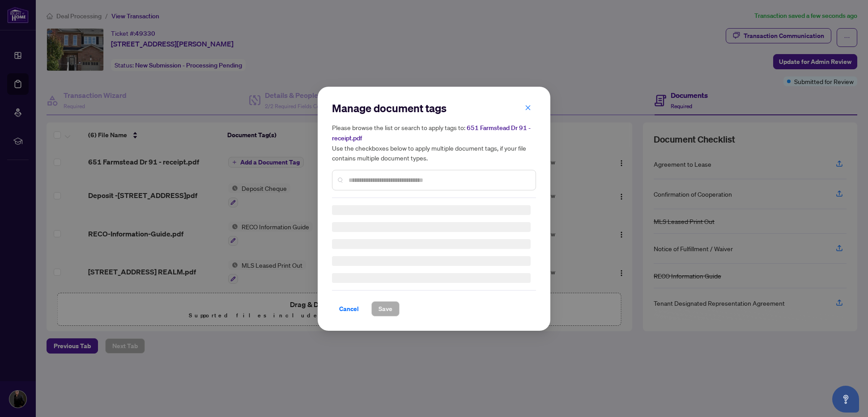  I want to click on h5: Please browse the list or search to apply tags to: Use the checkboxes below to apply multiple doc..., so click(434, 142).